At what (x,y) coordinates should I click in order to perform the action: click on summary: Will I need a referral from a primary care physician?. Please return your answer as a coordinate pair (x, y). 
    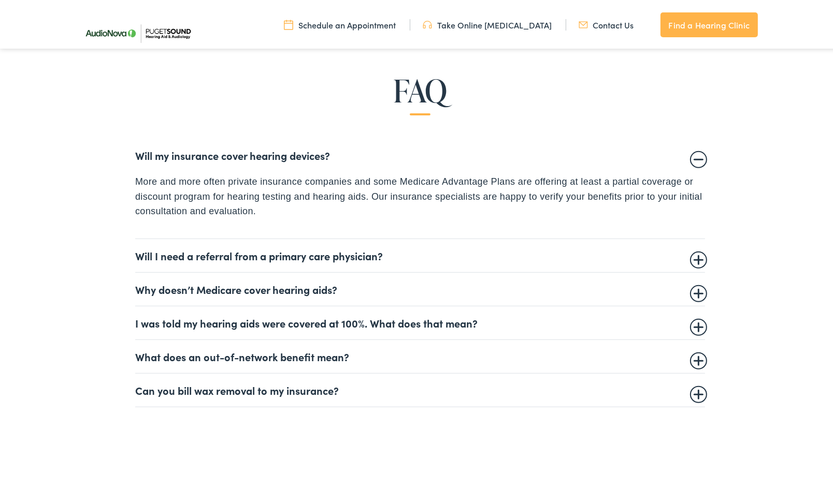
    Looking at the image, I should click on (420, 253).